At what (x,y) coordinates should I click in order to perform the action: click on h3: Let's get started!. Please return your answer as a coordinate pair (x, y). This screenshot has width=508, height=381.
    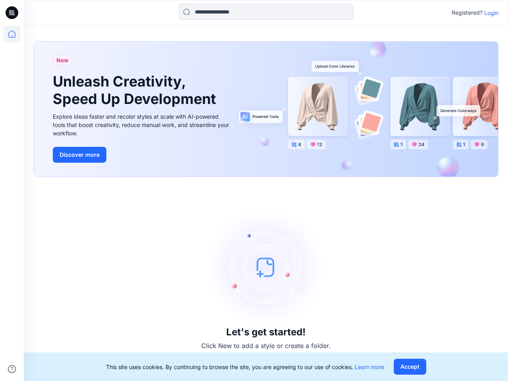
    Looking at the image, I should click on (266, 332).